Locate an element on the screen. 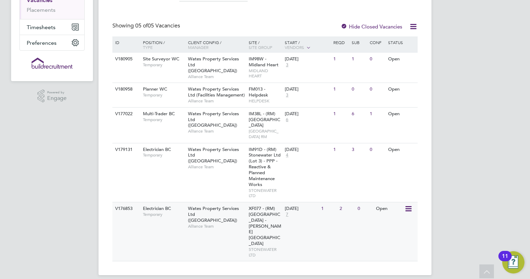 The image size is (530, 279). div: Showing is located at coordinates (147, 26).